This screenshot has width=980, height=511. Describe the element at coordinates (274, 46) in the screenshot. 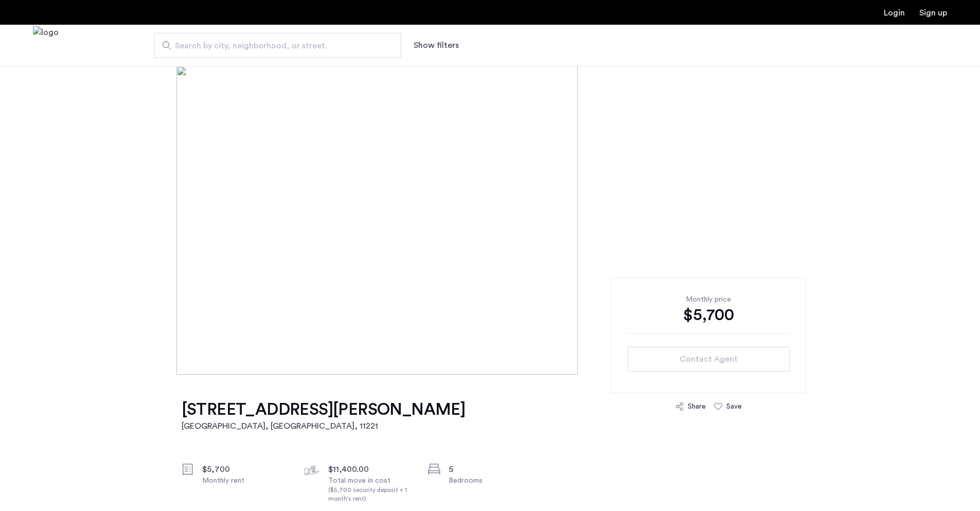

I see `span: Search by city, neighborhood, or street.` at that location.